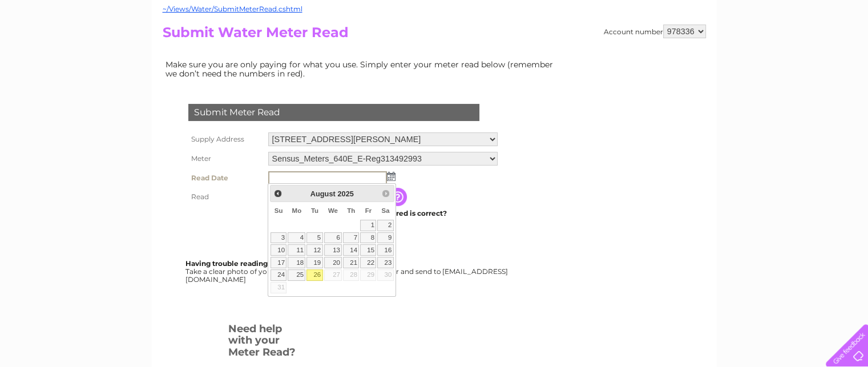  Describe the element at coordinates (693, 12) in the screenshot. I see `span: 0333 014 3131` at that location.